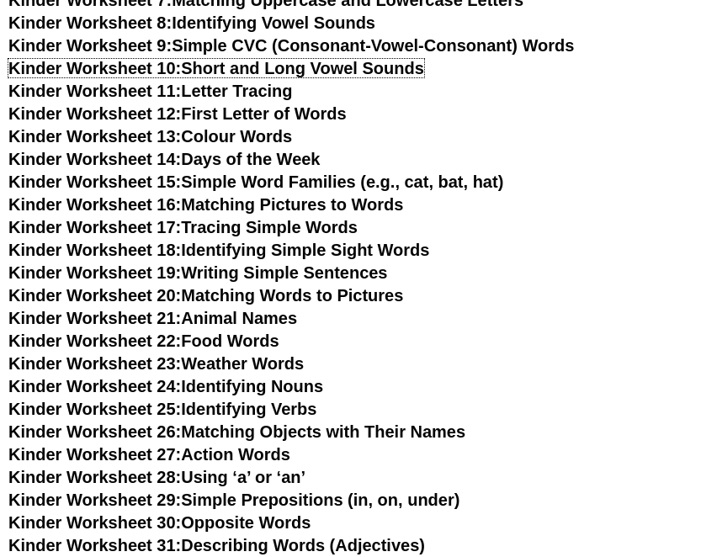  What do you see at coordinates (94, 431) in the screenshot?
I see `span: Kinder Worksheet 26:` at bounding box center [94, 431].